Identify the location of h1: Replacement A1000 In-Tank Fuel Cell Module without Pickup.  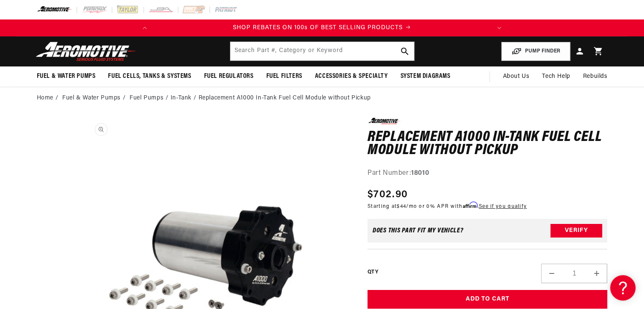
(487, 144).